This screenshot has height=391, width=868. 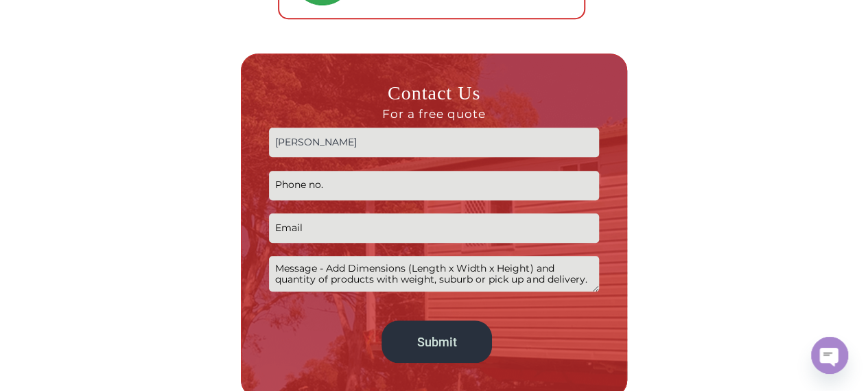 I want to click on input: Name, so click(x=434, y=142).